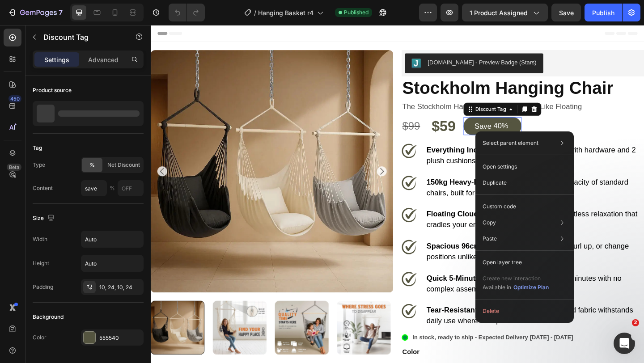 Image resolution: width=644 pixels, height=363 pixels. I want to click on strong: Floating Cloud Comfort, so click(345, 206).